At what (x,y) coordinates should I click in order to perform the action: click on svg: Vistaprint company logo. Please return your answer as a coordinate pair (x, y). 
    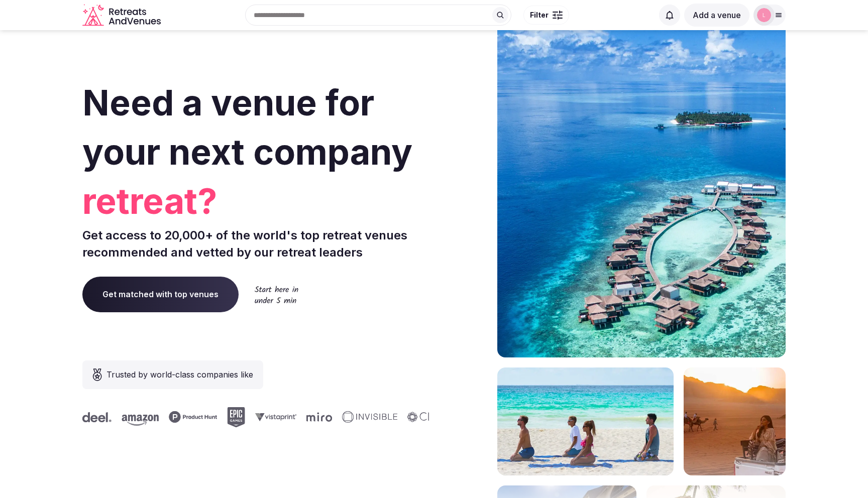
    Looking at the image, I should click on (167, 416).